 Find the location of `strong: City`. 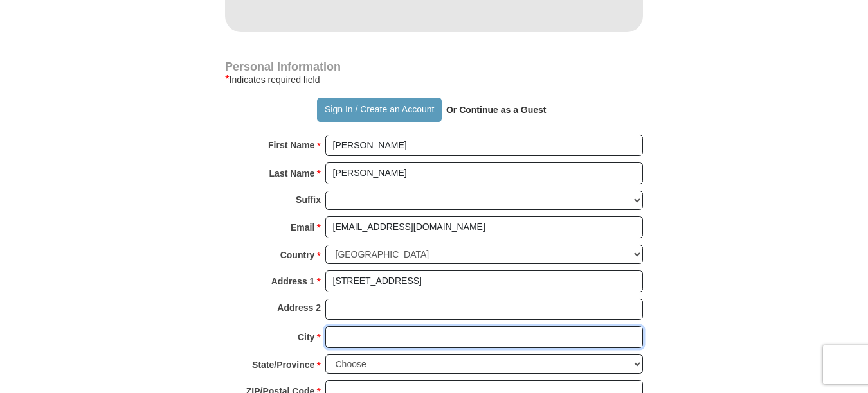

strong: City is located at coordinates (306, 337).